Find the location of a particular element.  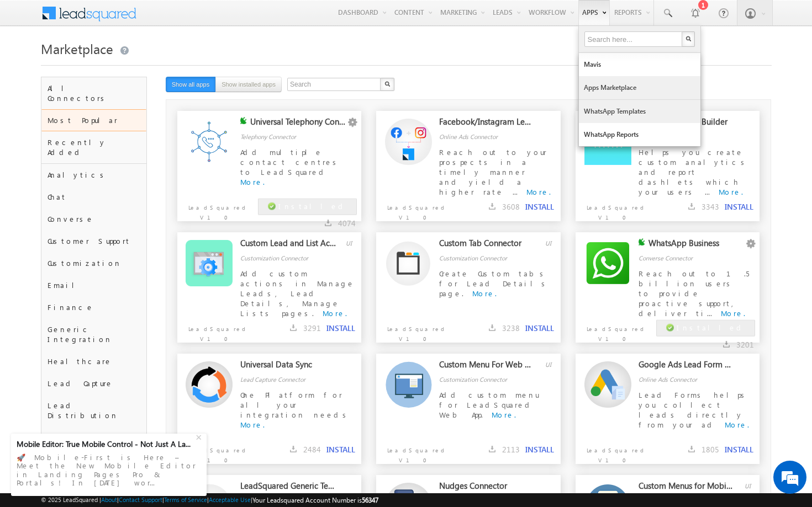

span: 2484 is located at coordinates (312, 449).